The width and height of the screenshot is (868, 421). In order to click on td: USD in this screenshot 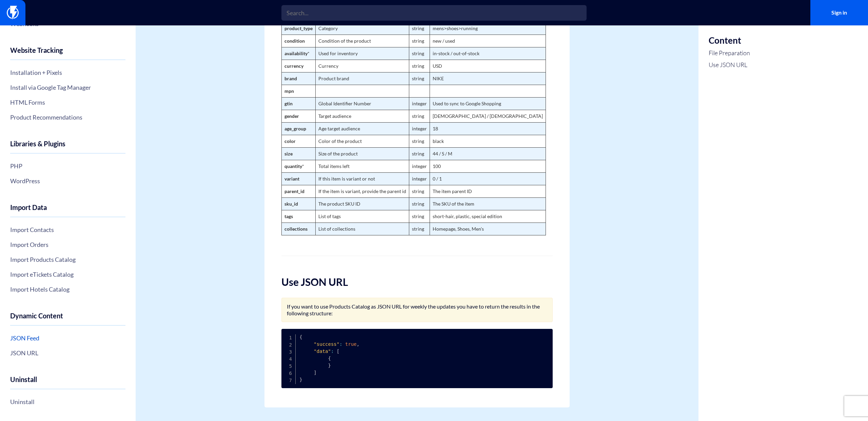, I will do `click(488, 66)`.